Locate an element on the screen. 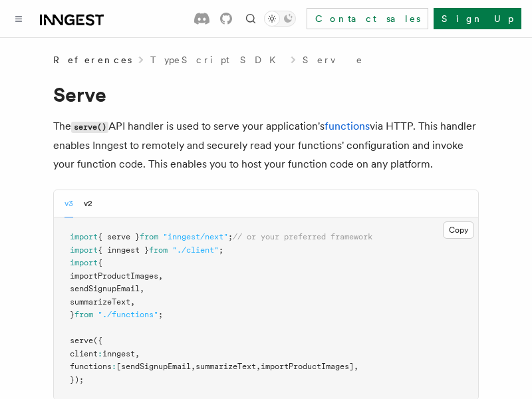 This screenshot has width=532, height=399. span: // or your preferred framework is located at coordinates (303, 236).